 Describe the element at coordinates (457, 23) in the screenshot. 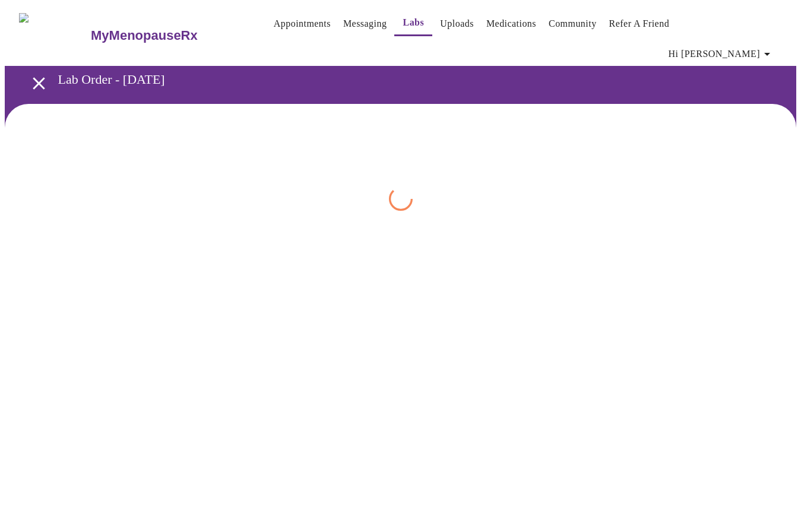

I see `button: Uploads` at that location.